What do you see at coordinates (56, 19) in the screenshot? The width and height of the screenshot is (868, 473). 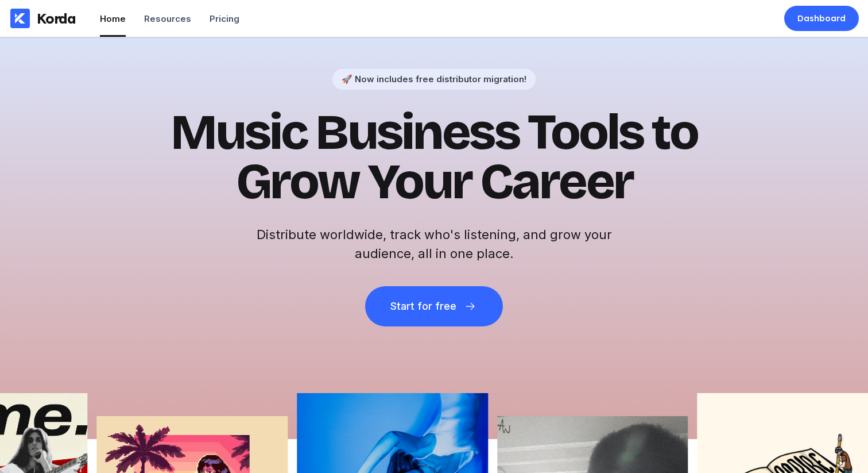 I see `div: Korda` at bounding box center [56, 19].